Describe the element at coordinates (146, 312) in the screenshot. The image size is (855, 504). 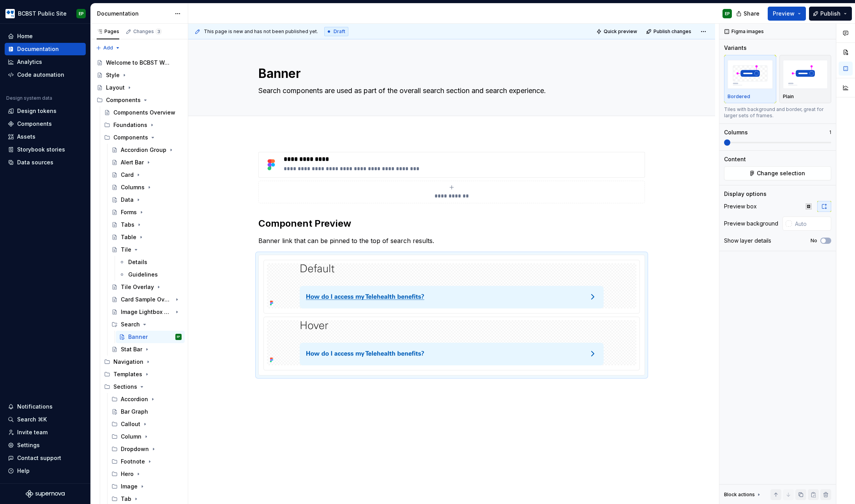
I see `div: Image Lightbox Overlay` at that location.